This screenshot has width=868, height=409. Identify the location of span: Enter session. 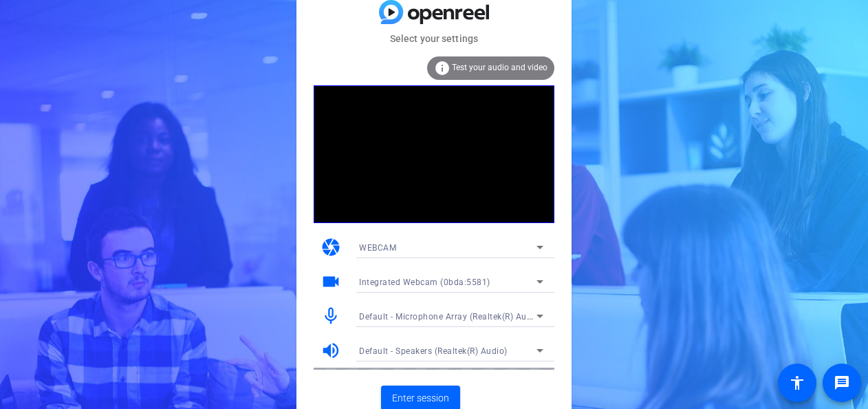
(420, 398).